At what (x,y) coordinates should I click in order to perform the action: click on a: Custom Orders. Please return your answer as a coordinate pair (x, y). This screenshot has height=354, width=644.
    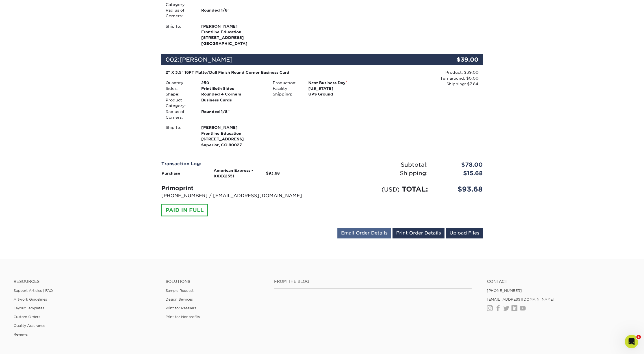
    Looking at the image, I should click on (27, 317).